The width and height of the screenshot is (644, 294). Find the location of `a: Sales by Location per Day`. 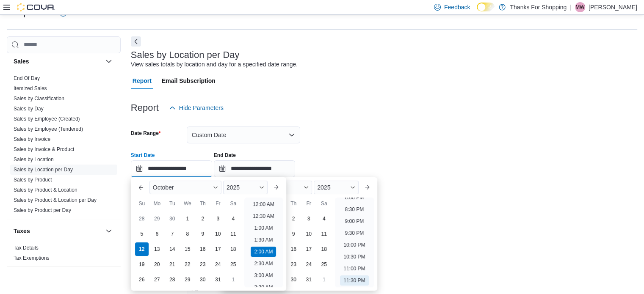

a: Sales by Location per Day is located at coordinates (43, 170).